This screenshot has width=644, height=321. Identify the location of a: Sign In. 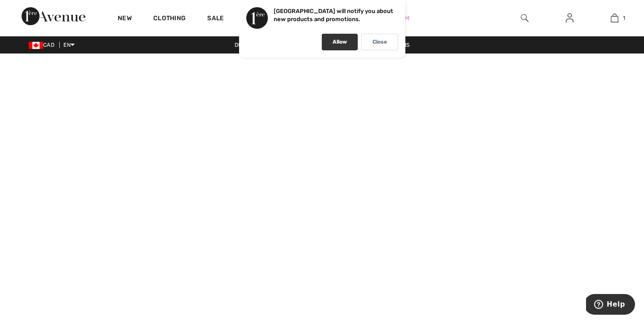
(570, 18).